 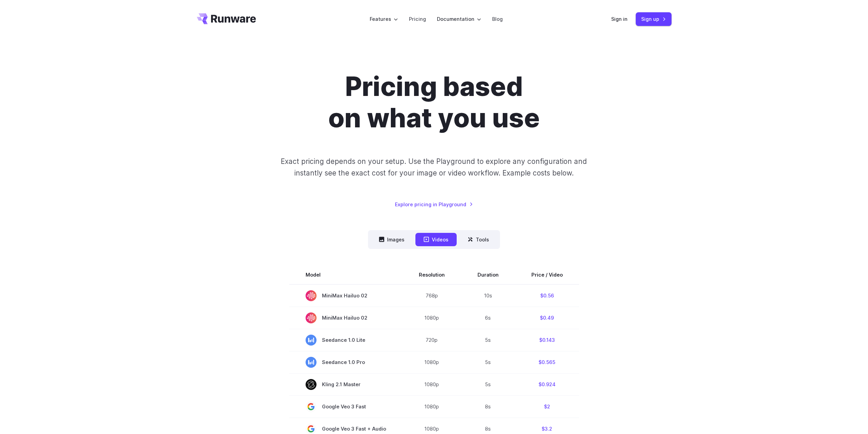 I want to click on td: $0.56, so click(x=547, y=296).